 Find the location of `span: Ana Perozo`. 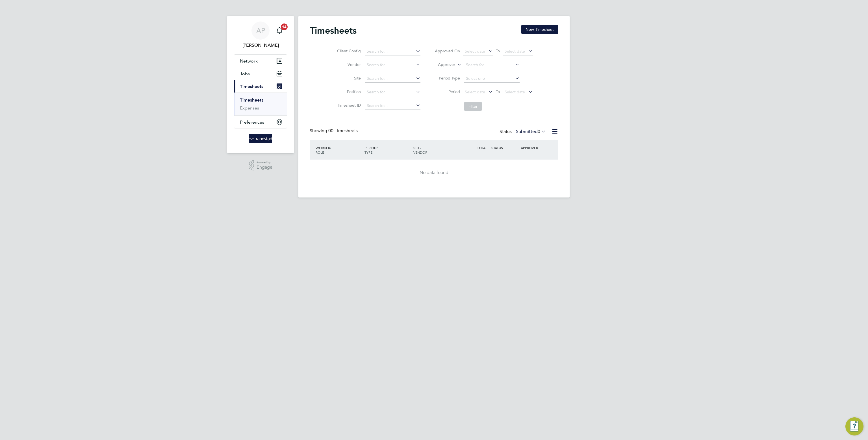

span: Ana Perozo is located at coordinates (260, 45).